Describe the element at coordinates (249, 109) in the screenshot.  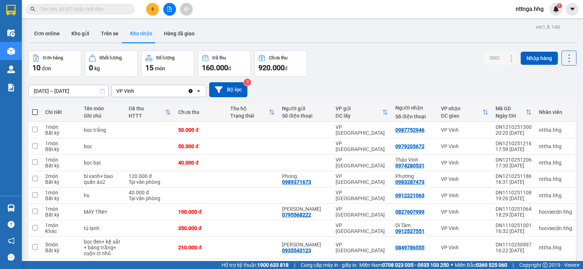
I see `div: Thu hộ` at that location.